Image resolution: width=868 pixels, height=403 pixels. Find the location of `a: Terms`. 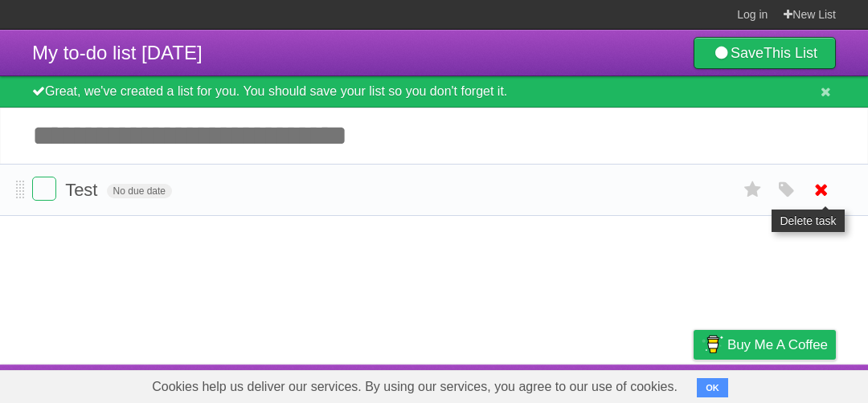

a: Terms is located at coordinates (636, 384).